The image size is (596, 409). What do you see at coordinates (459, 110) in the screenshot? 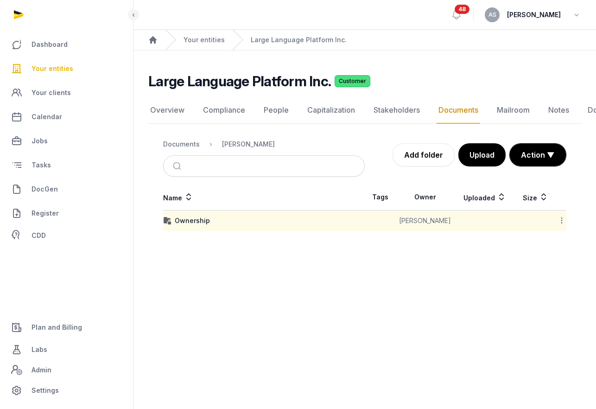
I see `a: Documents` at bounding box center [459, 110].